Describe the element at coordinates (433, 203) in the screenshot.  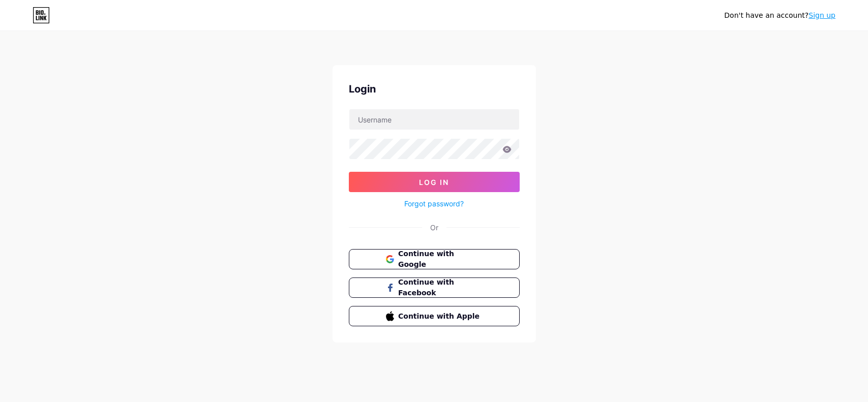
I see `a: Forgot password?` at that location.